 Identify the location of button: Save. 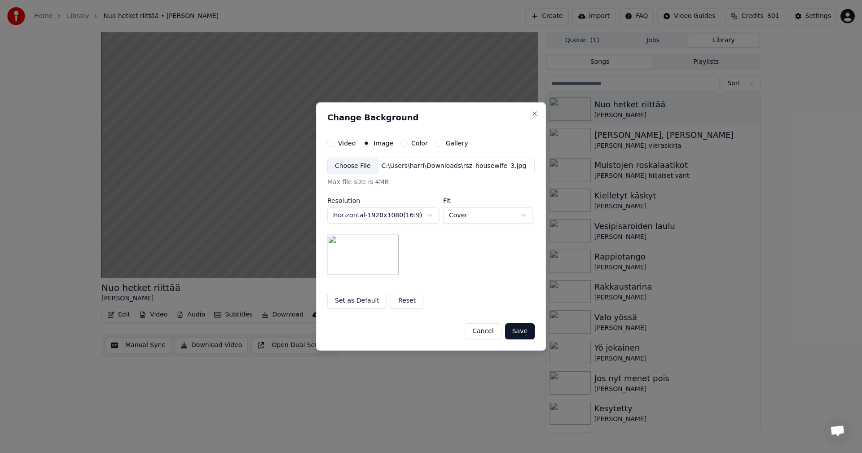
(520, 331).